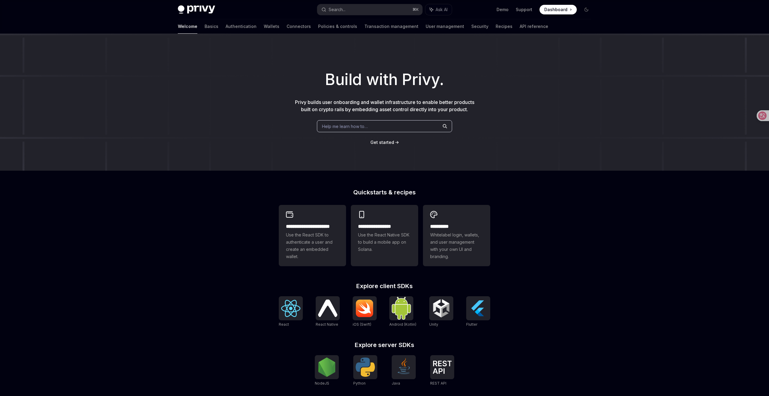 The image size is (769, 396). What do you see at coordinates (338, 26) in the screenshot?
I see `a: Policies & controls` at bounding box center [338, 26].